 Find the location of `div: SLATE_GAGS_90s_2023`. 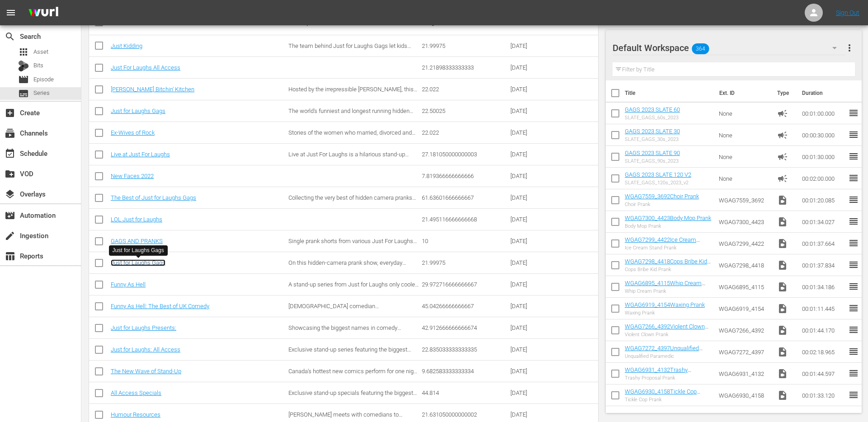

div: SLATE_GAGS_90s_2023 is located at coordinates (652, 161).